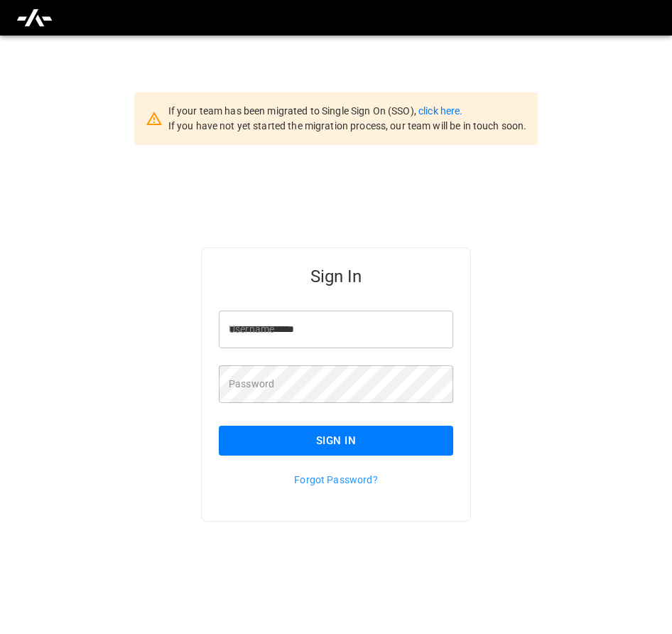  What do you see at coordinates (347, 126) in the screenshot?
I see `span: If you have not yet started the migration process, our team will be in touch soon.` at bounding box center [347, 126].